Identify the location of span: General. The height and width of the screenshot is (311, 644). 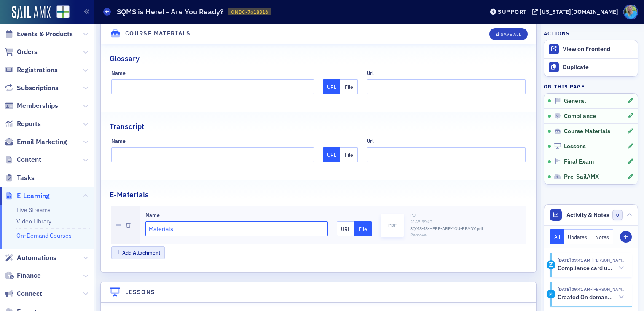
(575, 101).